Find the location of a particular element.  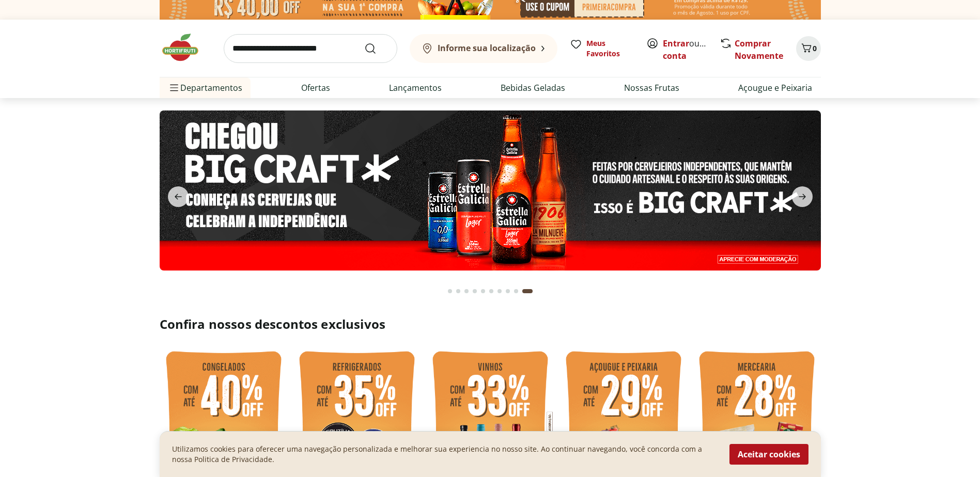

a: Açougue e Peixaria is located at coordinates (775, 88).